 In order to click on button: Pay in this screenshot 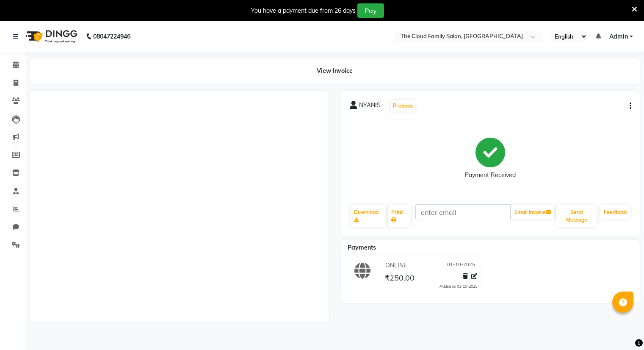, I will do `click(370, 11)`.